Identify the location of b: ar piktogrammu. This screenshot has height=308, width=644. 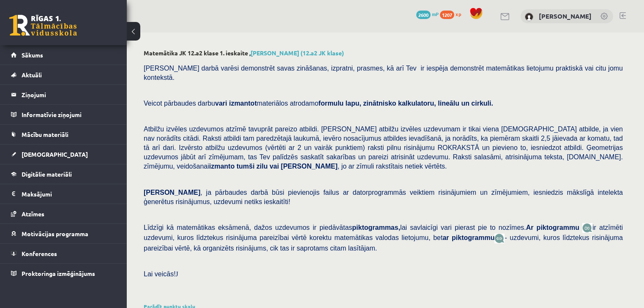
(468, 238).